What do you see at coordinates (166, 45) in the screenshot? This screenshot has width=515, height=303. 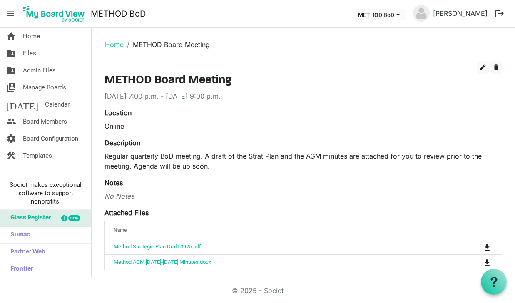 I see `li: METHOD Board Meeting` at bounding box center [166, 45].